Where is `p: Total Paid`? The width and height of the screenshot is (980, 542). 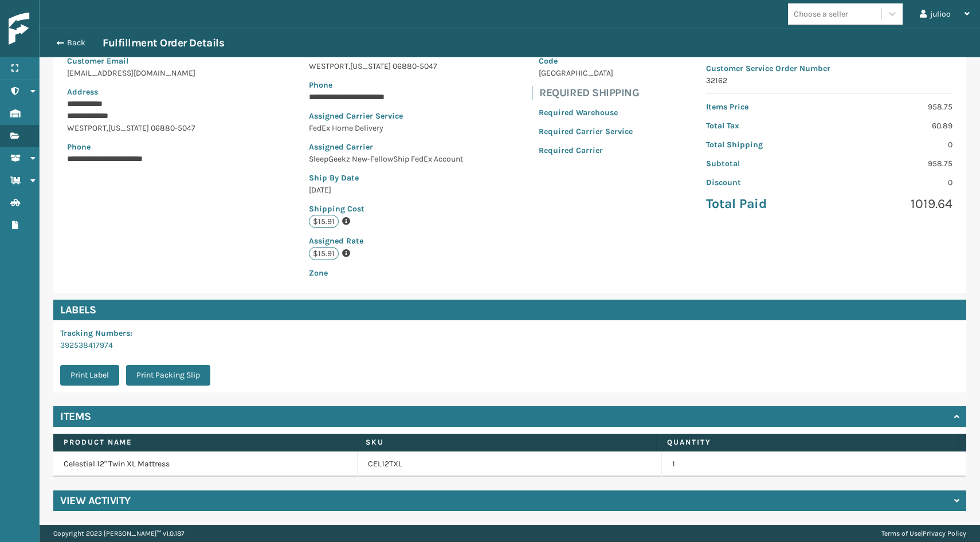
p: Total Paid is located at coordinates (764, 204).